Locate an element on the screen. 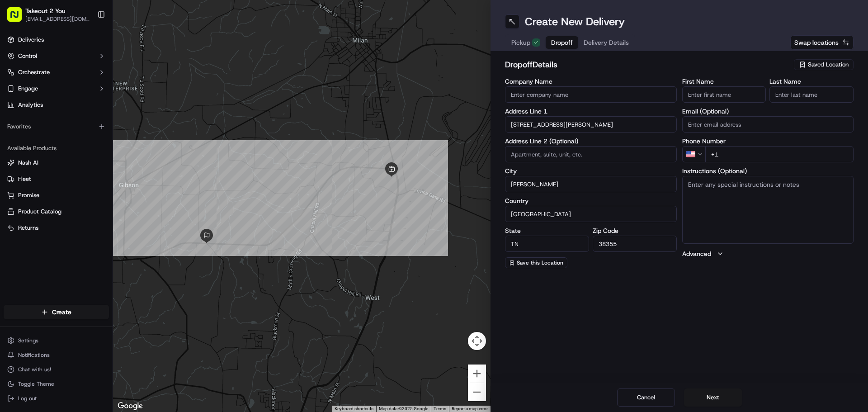  button: Log out is located at coordinates (56, 398).